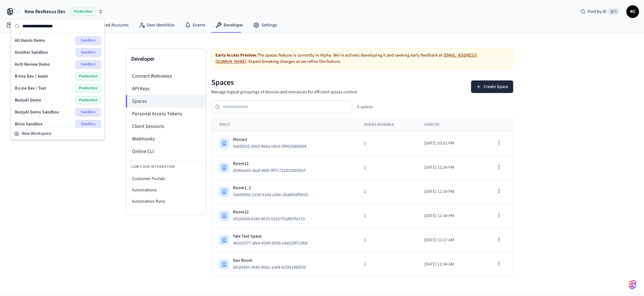  I want to click on span: New ResNexus Dev, so click(45, 12).